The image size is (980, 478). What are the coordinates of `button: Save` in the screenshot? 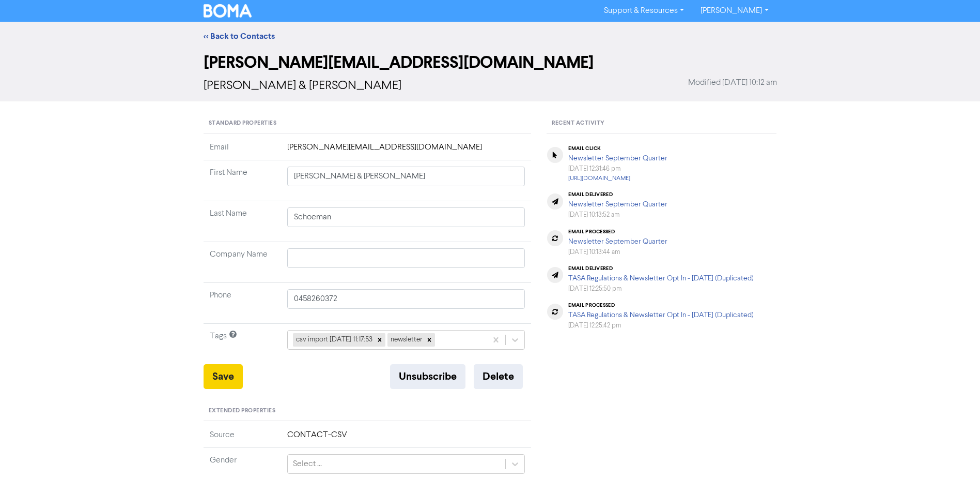 It's located at (223, 377).